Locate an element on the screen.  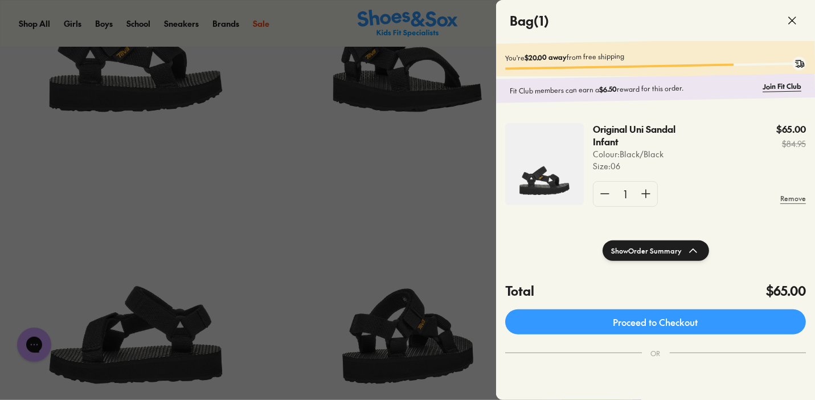
div: 1 is located at coordinates (626, 194).